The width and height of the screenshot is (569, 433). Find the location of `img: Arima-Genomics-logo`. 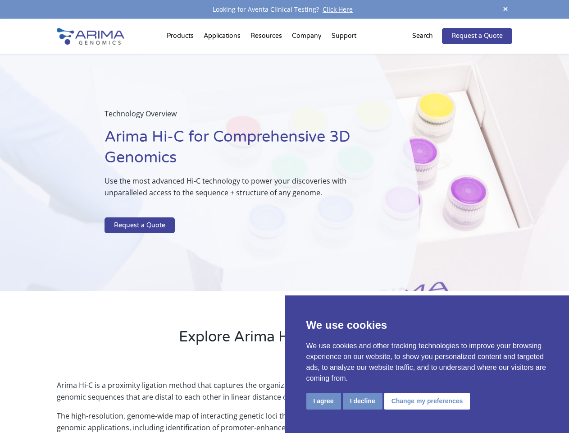

img: Arima-Genomics-logo is located at coordinates (91, 36).